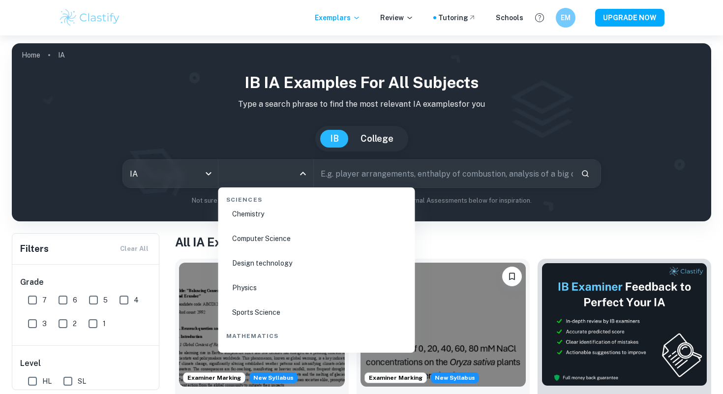  What do you see at coordinates (75, 300) in the screenshot?
I see `span: 6` at bounding box center [75, 300].